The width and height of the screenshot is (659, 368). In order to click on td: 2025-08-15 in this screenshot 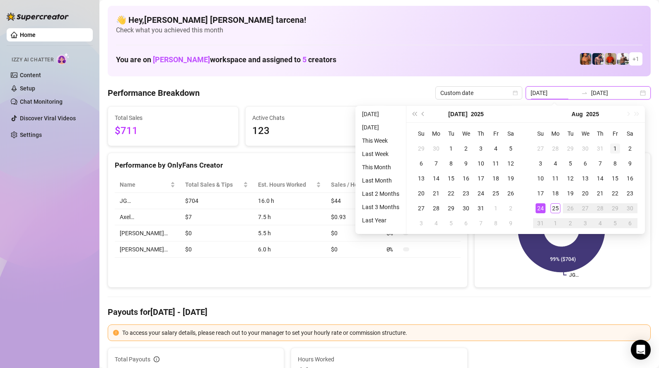, I will do `click(616, 178)`.